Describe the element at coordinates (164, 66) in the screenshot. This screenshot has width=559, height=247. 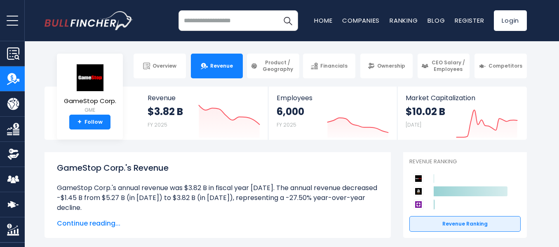
I see `span: Overview` at that location.